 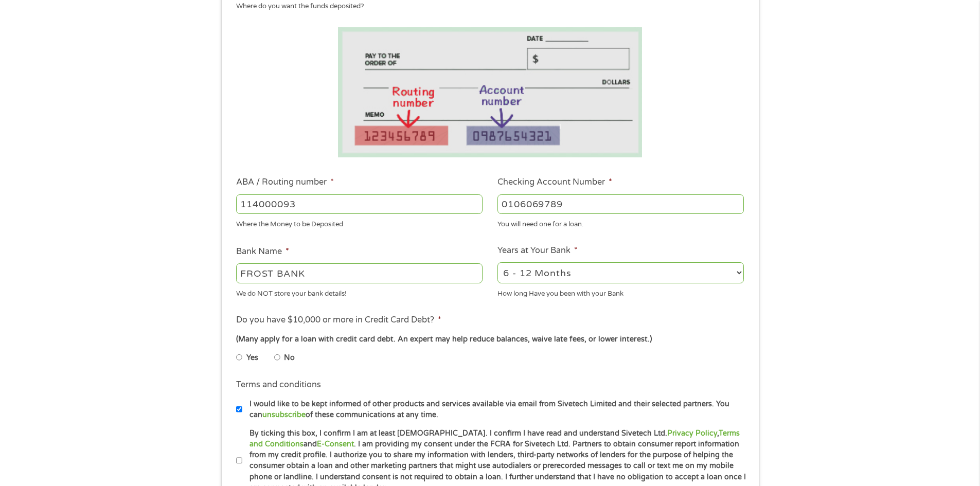 What do you see at coordinates (494, 409) in the screenshot?
I see `label: I would like to be kept informed of other products and services available via email from Sivetech...` at bounding box center [494, 409].